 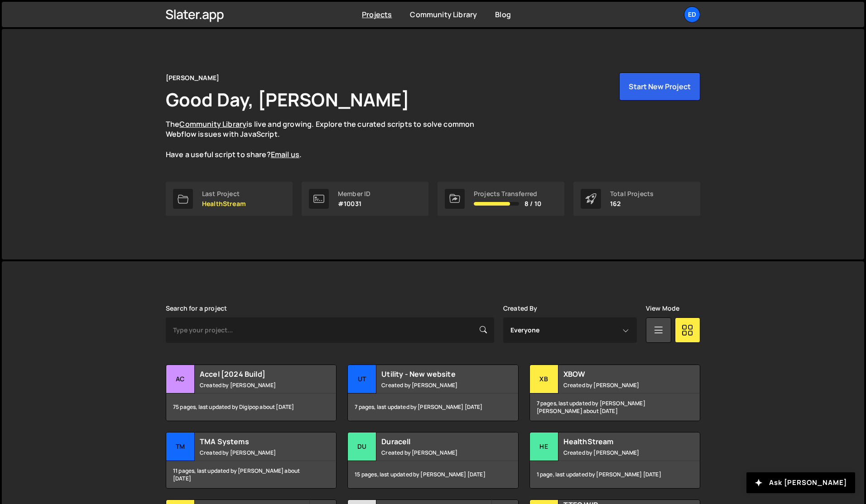 What do you see at coordinates (544, 379) in the screenshot?
I see `div: XB` at bounding box center [544, 379].